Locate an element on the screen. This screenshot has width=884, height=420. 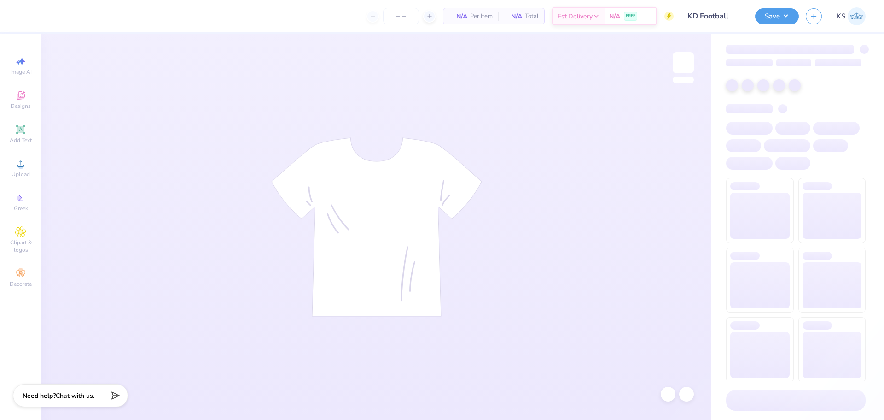
a: KS is located at coordinates (851, 16).